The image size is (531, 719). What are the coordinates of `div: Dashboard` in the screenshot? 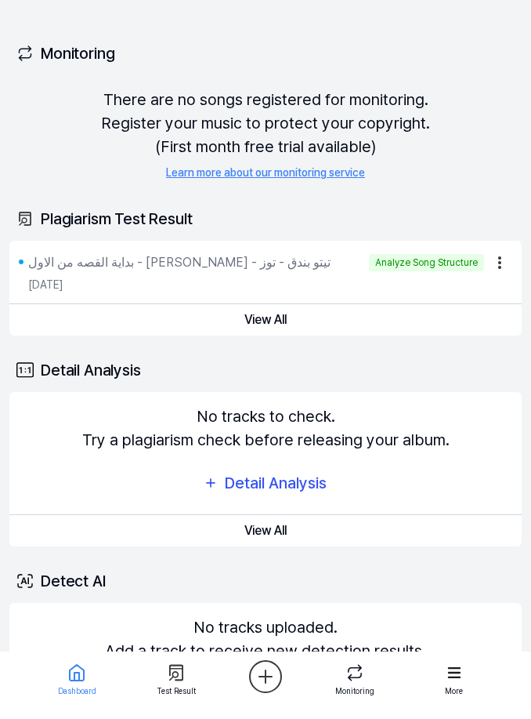 It's located at (77, 690).